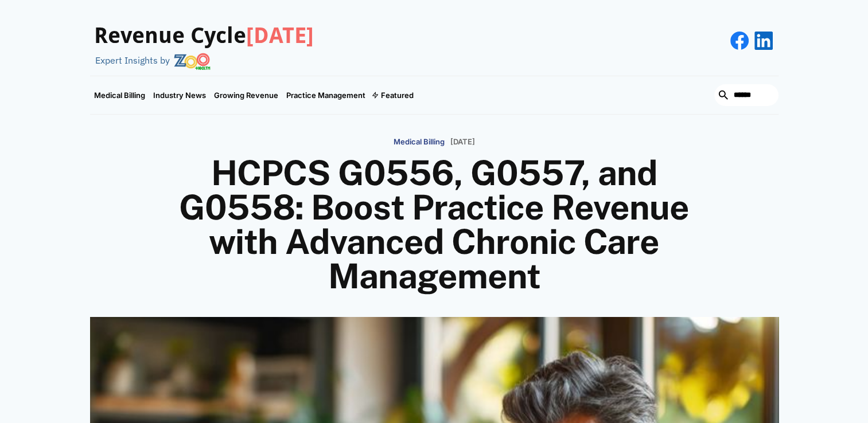 The width and height of the screenshot is (868, 423). I want to click on a: Practice Management, so click(326, 96).